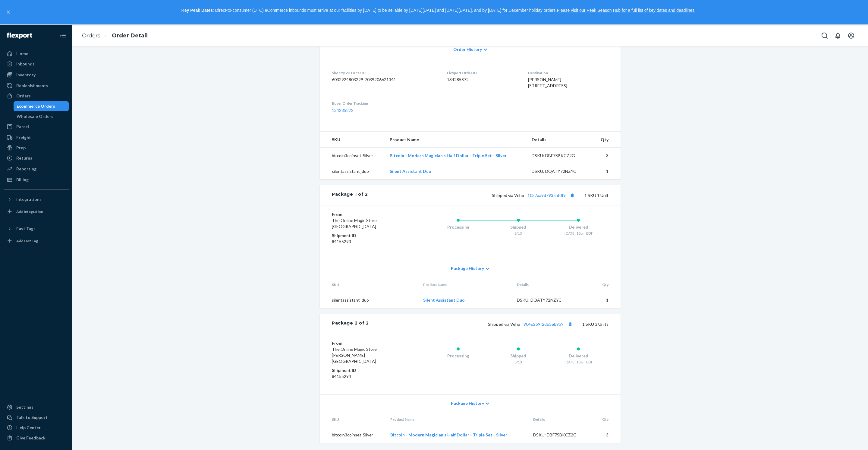 This screenshot has height=450, width=868. What do you see at coordinates (22, 54) in the screenshot?
I see `div: Home` at bounding box center [22, 54].